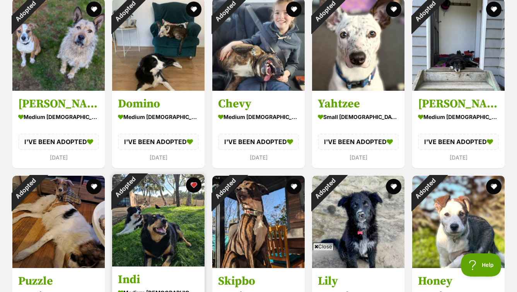  I want to click on h3: Domino, so click(158, 104).